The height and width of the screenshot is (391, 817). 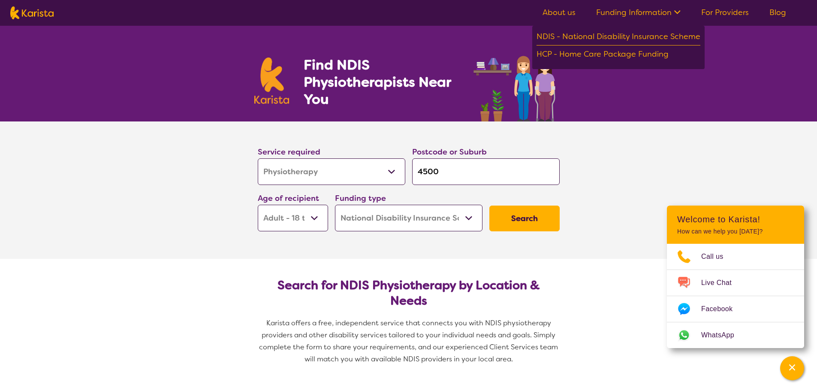 What do you see at coordinates (638, 12) in the screenshot?
I see `a: Funding Information` at bounding box center [638, 12].